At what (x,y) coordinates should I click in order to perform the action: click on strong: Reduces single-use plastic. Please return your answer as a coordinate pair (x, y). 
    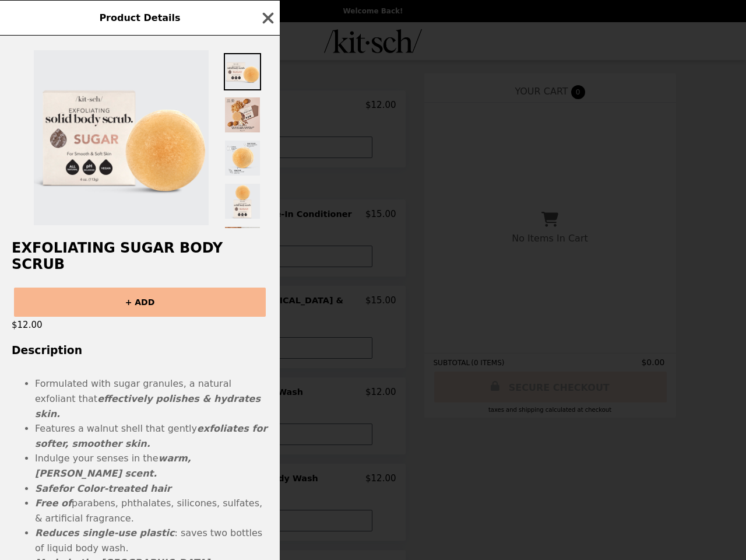
    Looking at the image, I should click on (105, 532).